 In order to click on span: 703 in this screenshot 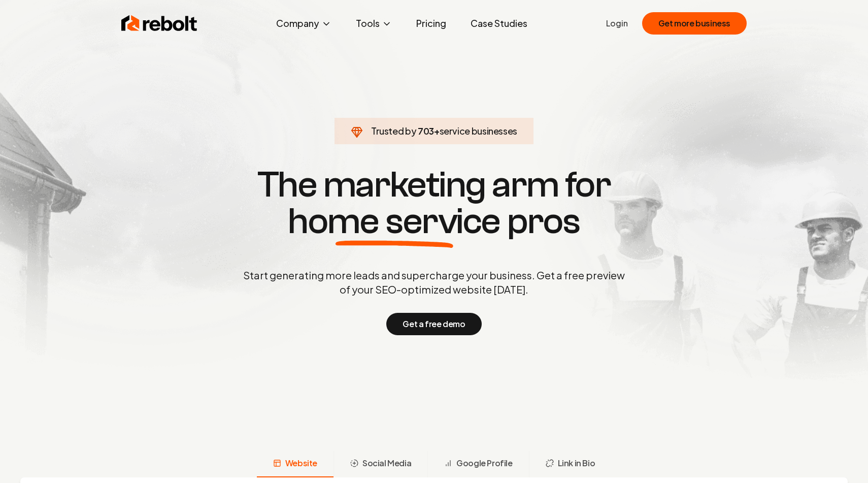, I will do `click(426, 131)`.